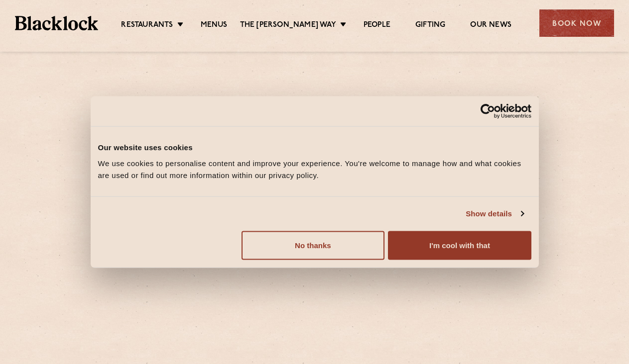 The image size is (629, 364). I want to click on a: Restaurants, so click(147, 26).